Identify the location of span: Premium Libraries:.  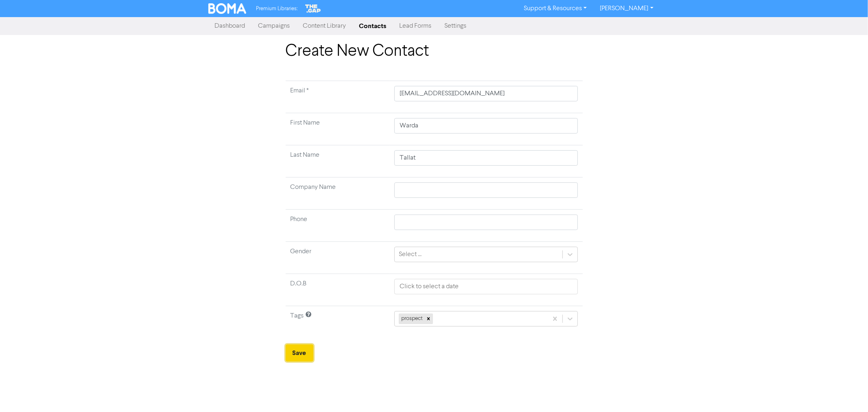
(277, 9).